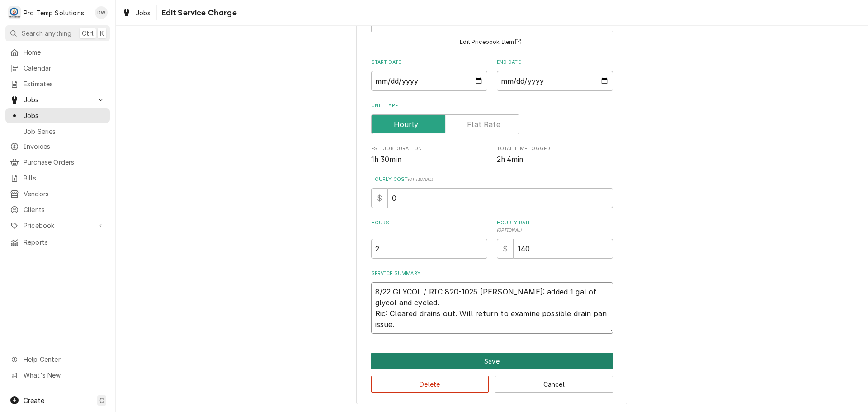  I want to click on span: Reports, so click(64, 242).